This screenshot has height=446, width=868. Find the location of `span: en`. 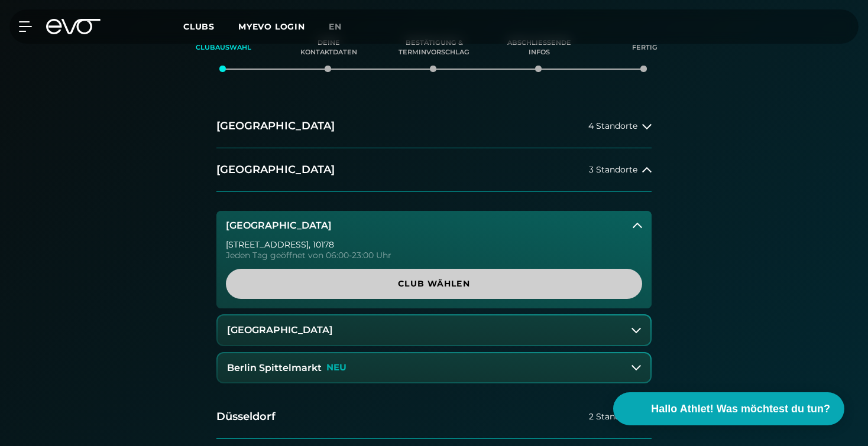

span: en is located at coordinates (336, 26).